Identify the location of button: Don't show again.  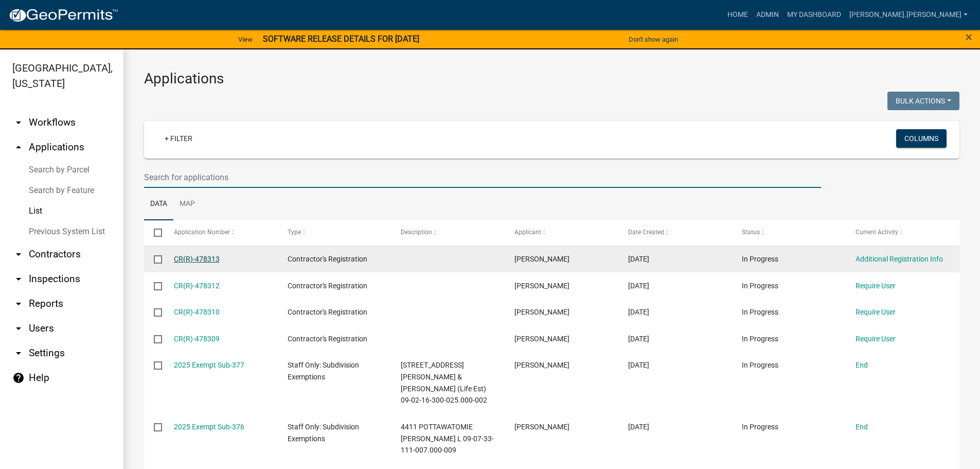
(653, 39).